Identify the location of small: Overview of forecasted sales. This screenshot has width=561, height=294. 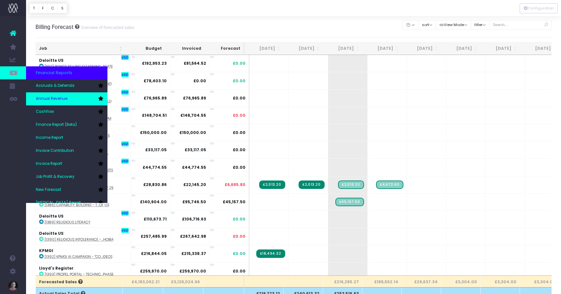
(107, 27).